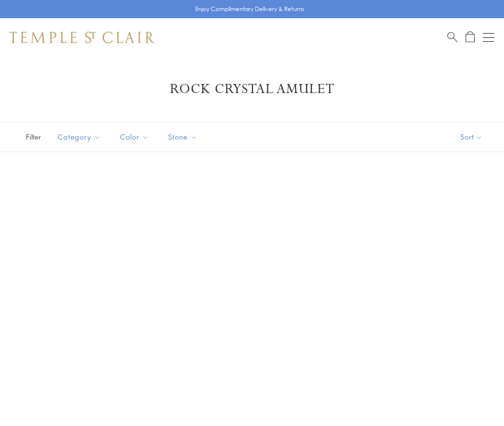  I want to click on button: Color, so click(135, 137).